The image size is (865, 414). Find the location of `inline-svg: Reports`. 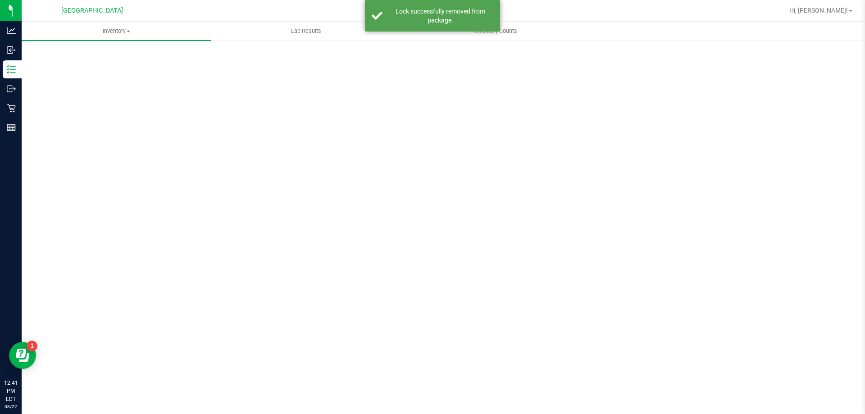

inline-svg: Reports is located at coordinates (11, 128).